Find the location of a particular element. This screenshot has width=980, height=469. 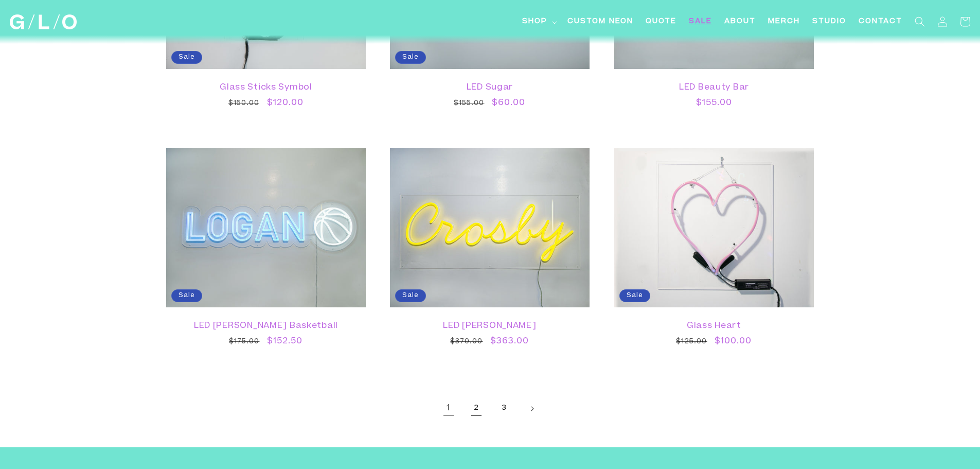

span: Quote is located at coordinates (661, 21).